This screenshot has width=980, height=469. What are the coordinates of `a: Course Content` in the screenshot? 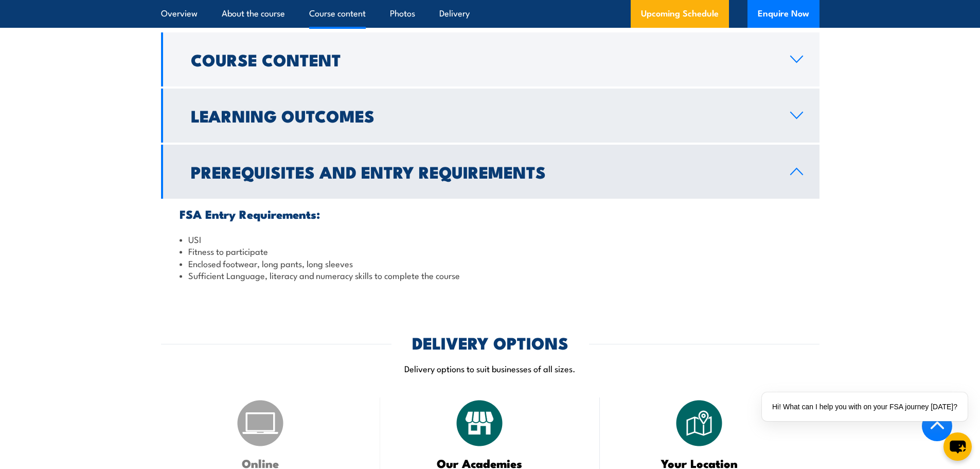 It's located at (490, 59).